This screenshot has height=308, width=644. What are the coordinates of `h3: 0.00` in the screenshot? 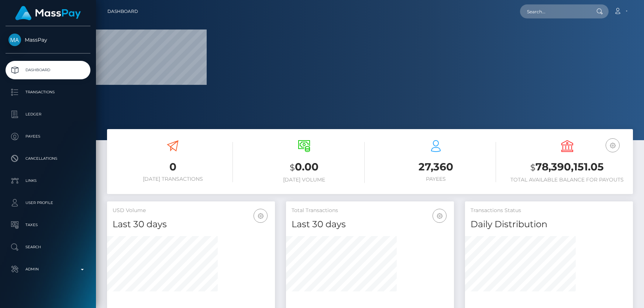 It's located at (304, 167).